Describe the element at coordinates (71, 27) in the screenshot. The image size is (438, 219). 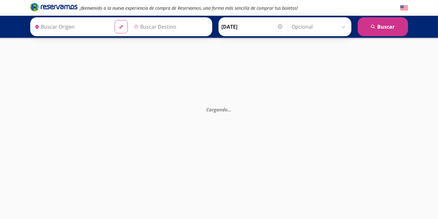
I see `input: Buscar Origen` at that location.